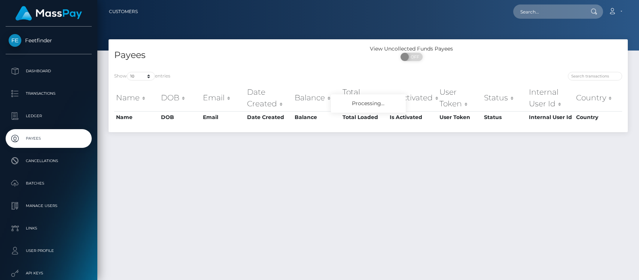 The width and height of the screenshot is (639, 280). Describe the element at coordinates (49, 161) in the screenshot. I see `p: Cancellations` at that location.